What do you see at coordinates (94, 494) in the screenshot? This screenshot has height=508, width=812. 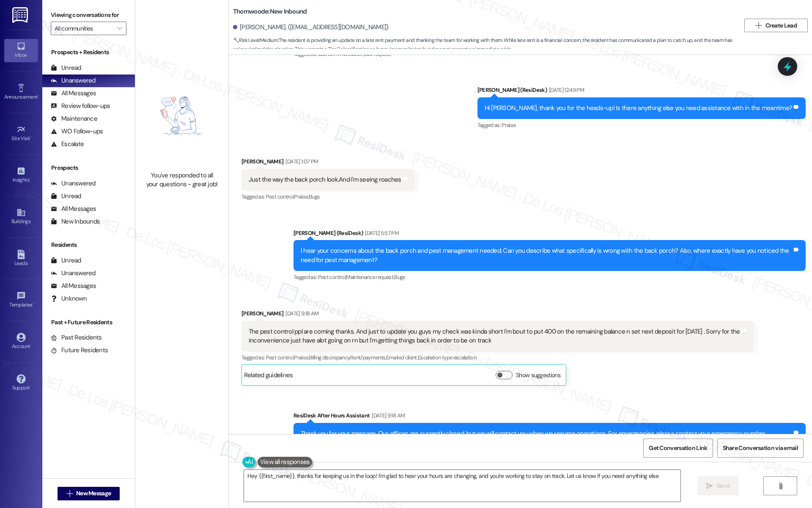 I see `span: New Message` at bounding box center [94, 494].